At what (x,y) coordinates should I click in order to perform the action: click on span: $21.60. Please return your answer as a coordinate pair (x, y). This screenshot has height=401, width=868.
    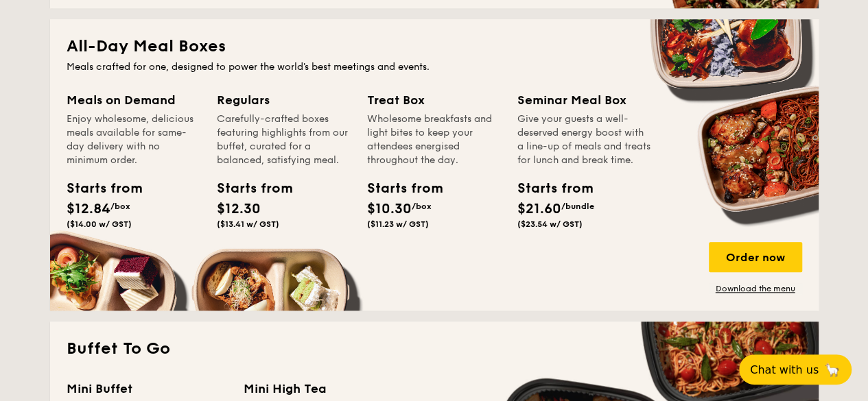
    Looking at the image, I should click on (539, 209).